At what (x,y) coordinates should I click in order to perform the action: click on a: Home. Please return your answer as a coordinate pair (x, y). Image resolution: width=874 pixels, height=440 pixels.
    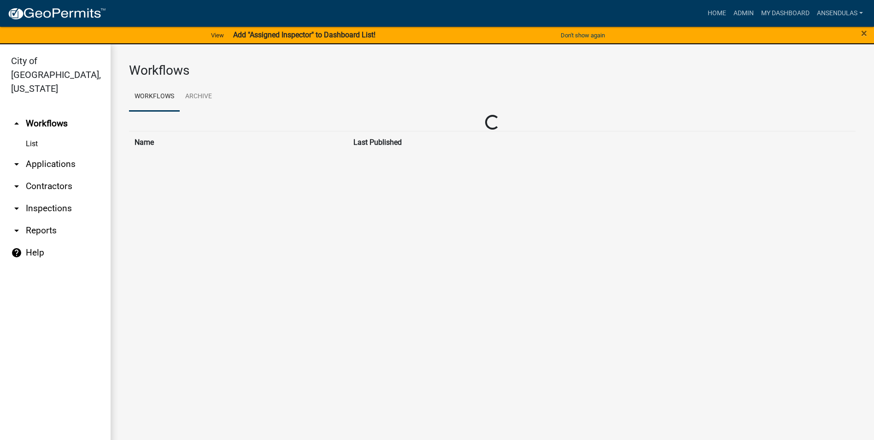
    Looking at the image, I should click on (717, 13).